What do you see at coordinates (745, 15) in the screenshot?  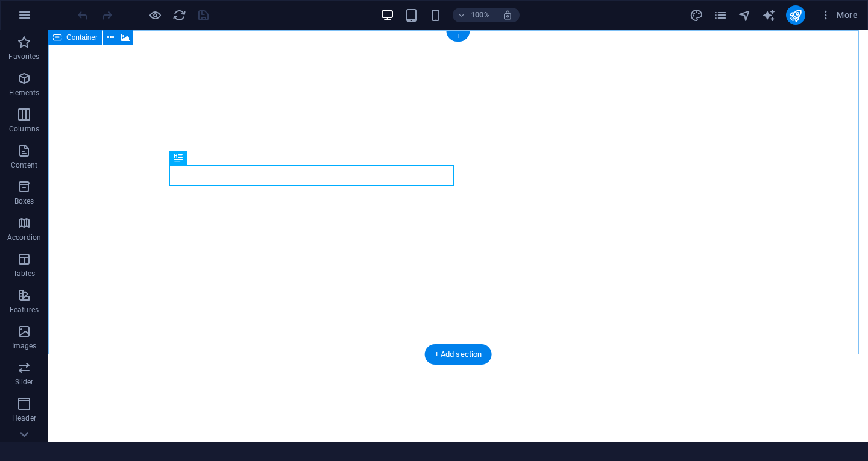 I see `i: Navigator` at bounding box center [745, 15].